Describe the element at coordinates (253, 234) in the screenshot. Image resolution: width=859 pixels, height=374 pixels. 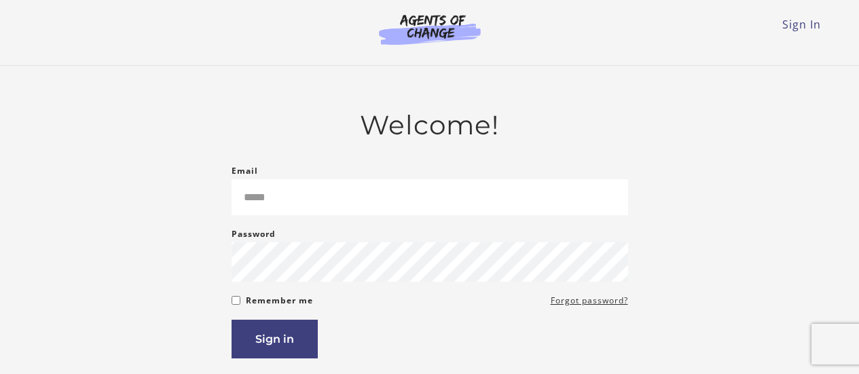
I see `label: Password` at that location.